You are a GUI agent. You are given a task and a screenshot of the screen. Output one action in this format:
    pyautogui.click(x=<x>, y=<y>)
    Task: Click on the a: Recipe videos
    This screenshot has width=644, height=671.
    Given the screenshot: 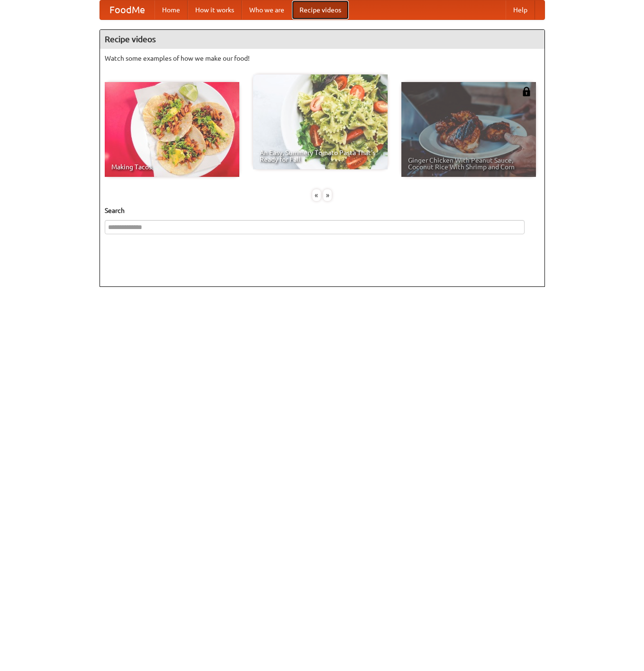 What is the action you would take?
    pyautogui.click(x=321, y=10)
    